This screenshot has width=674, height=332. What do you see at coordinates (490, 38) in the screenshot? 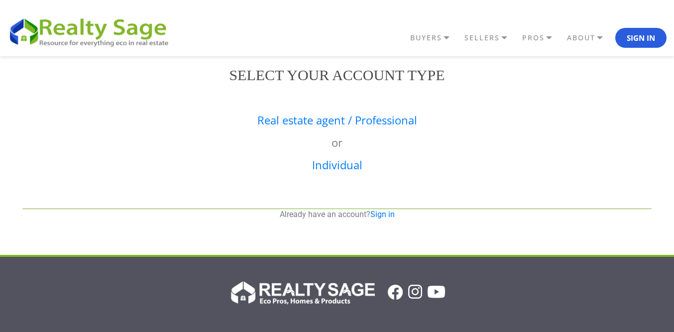
I see `a: SELLERS` at bounding box center [490, 38].